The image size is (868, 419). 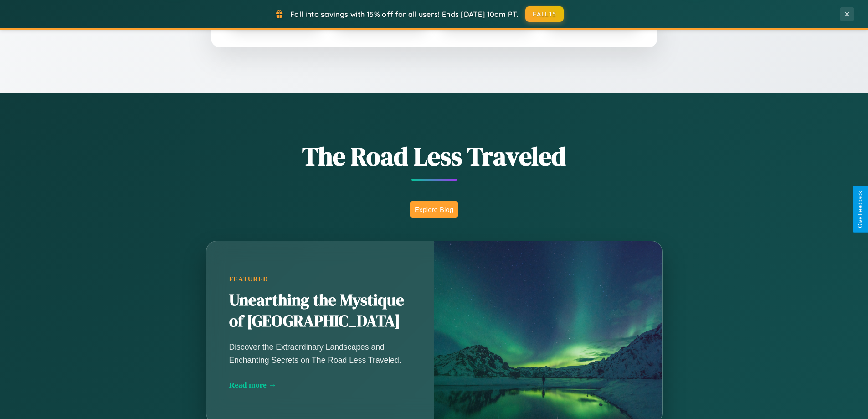 What do you see at coordinates (320, 279) in the screenshot?
I see `div: Featured` at bounding box center [320, 279].